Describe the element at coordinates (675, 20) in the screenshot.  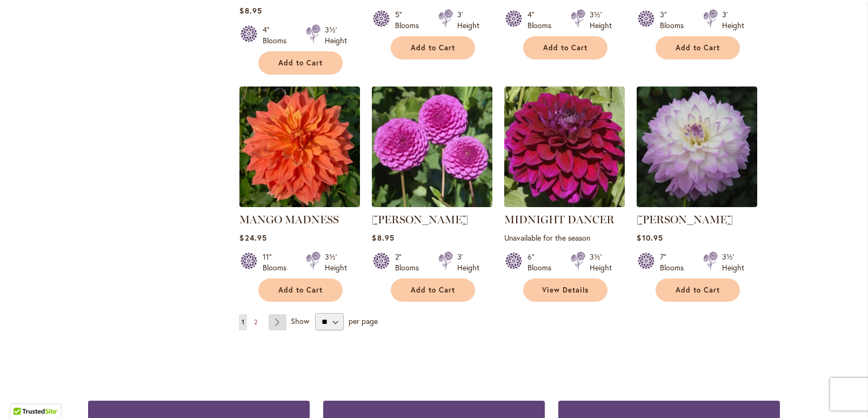
I see `div: 3" Blooms` at that location.